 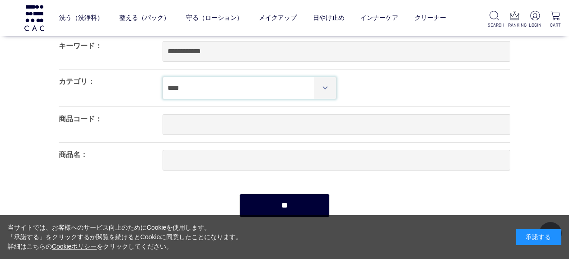 I want to click on p: LOGIN, so click(x=535, y=25).